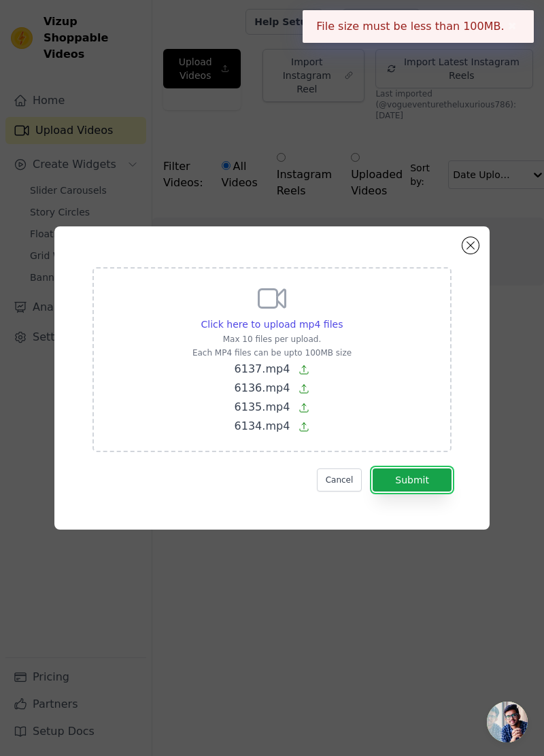  I want to click on span: 6135.mp4, so click(262, 406).